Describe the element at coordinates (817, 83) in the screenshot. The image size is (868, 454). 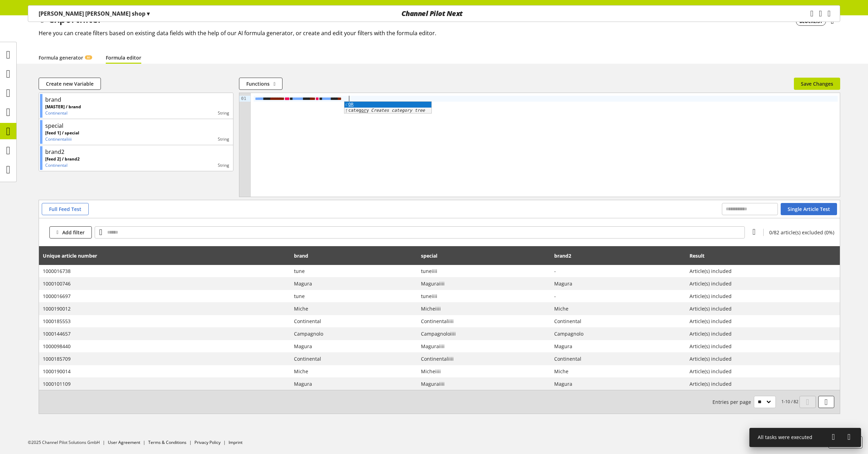
I see `span: Save Changes` at that location.